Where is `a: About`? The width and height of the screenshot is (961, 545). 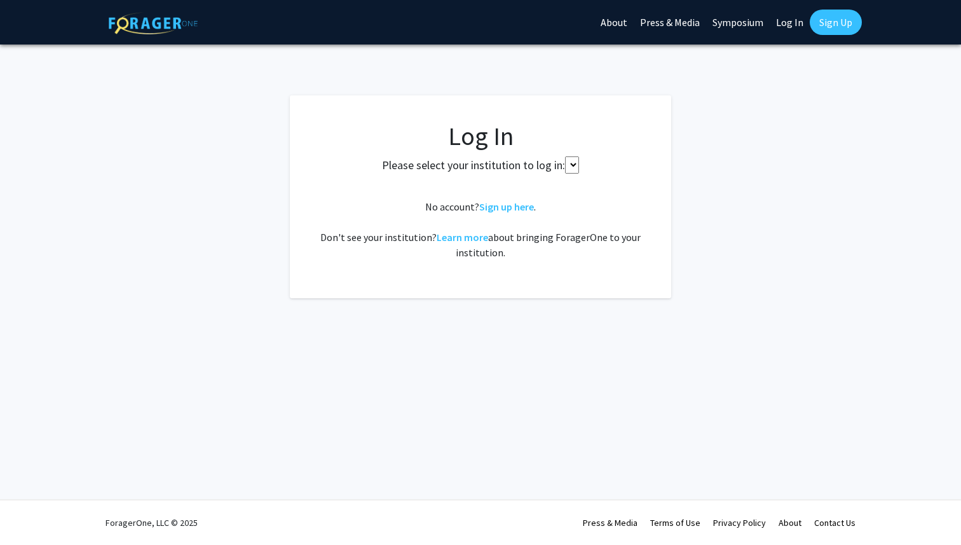
a: About is located at coordinates (790, 523).